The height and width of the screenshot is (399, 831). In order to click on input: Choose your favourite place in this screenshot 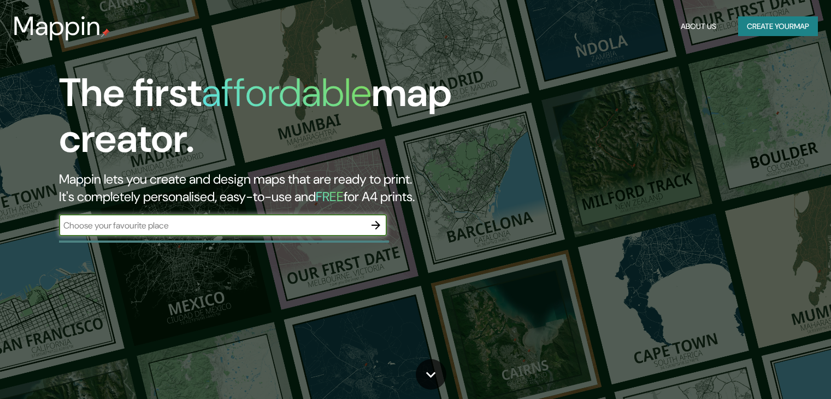, I will do `click(212, 225)`.